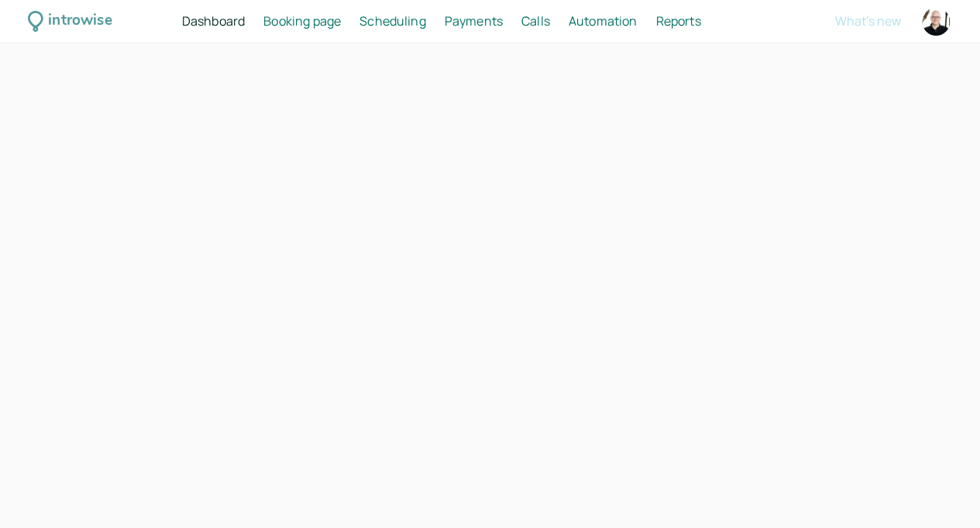 Image resolution: width=980 pixels, height=528 pixels. Describe the element at coordinates (536, 21) in the screenshot. I see `span: Calls` at that location.